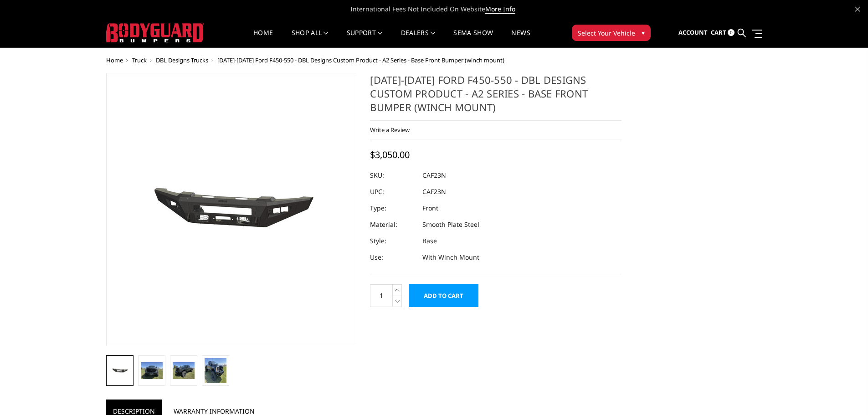 This screenshot has height=415, width=868. I want to click on a: DBL Designs Trucks, so click(182, 60).